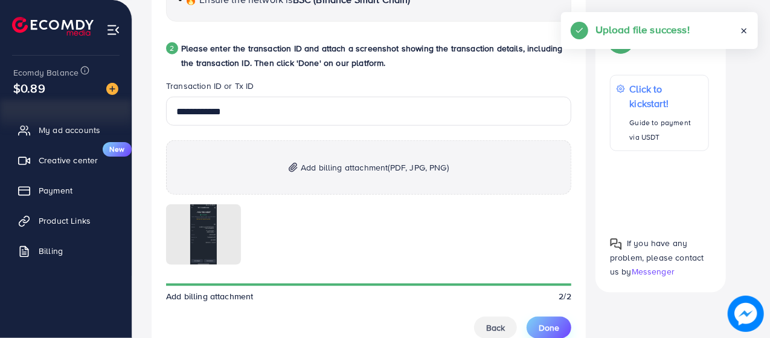  Describe the element at coordinates (53, 26) in the screenshot. I see `a: logo` at that location.